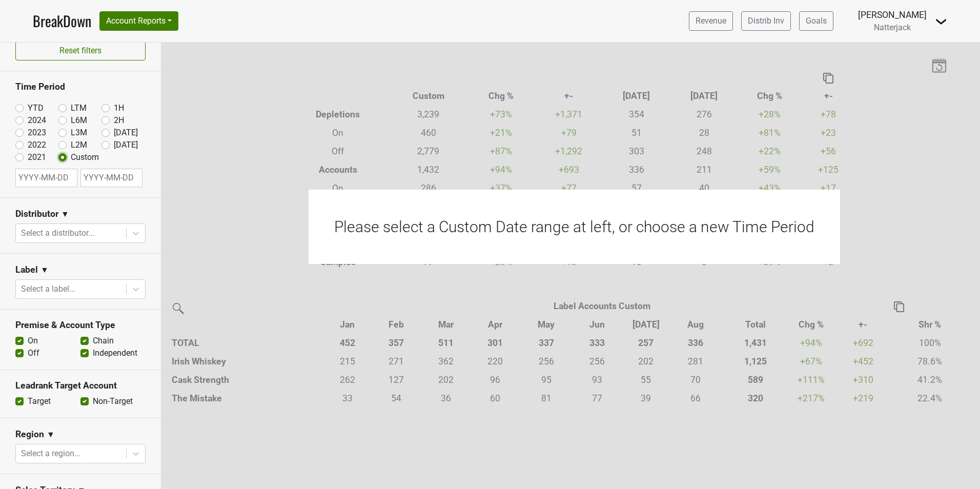 This screenshot has height=489, width=980. What do you see at coordinates (85, 157) in the screenshot?
I see `label: Custom` at bounding box center [85, 157].